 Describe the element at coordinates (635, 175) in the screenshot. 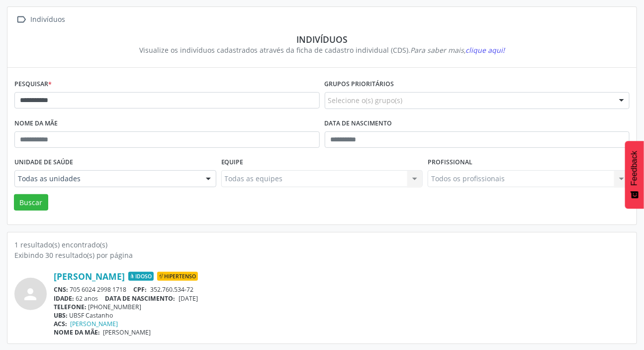

I see `button: Feedback - Mostrar pesquisa` at that location.